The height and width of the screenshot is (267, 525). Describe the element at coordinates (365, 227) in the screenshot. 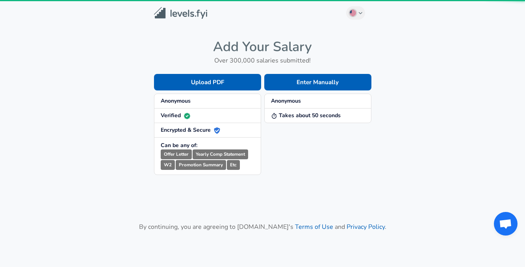

I see `a: Privacy Policy` at that location.